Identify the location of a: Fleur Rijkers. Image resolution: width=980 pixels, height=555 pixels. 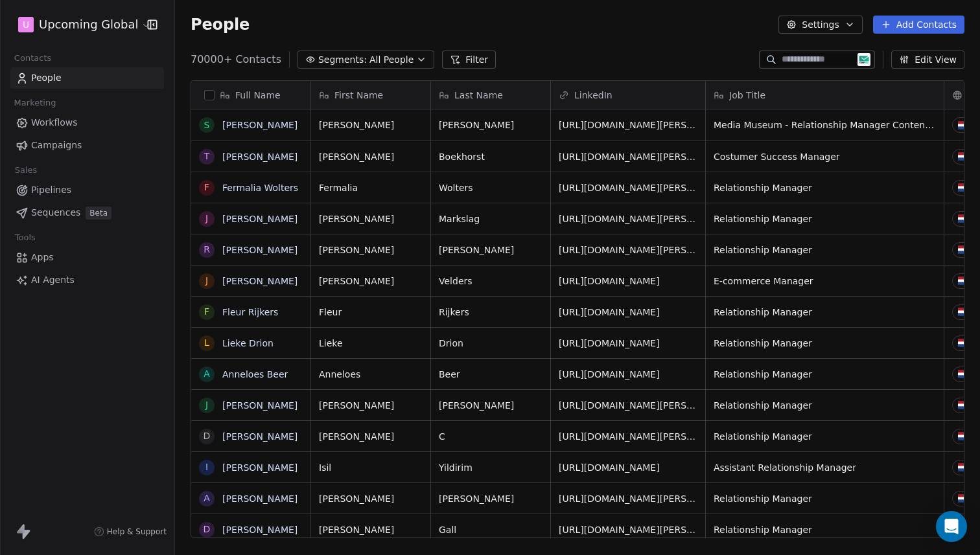
(250, 312).